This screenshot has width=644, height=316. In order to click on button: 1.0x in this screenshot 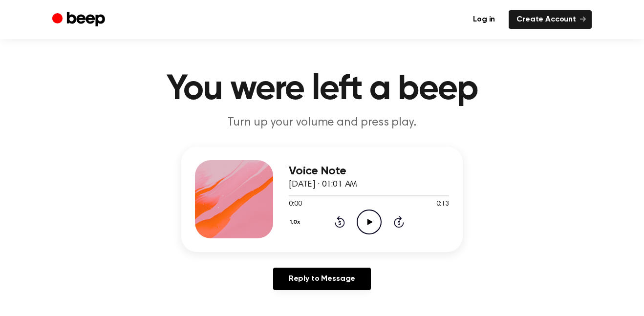, I will do `click(296, 222)`.